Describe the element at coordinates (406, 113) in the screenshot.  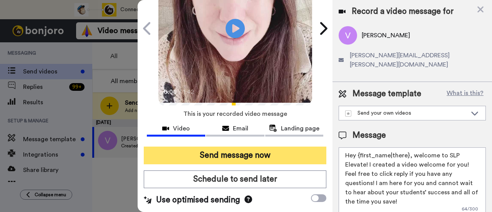
I see `div: Send your own videos` at that location.